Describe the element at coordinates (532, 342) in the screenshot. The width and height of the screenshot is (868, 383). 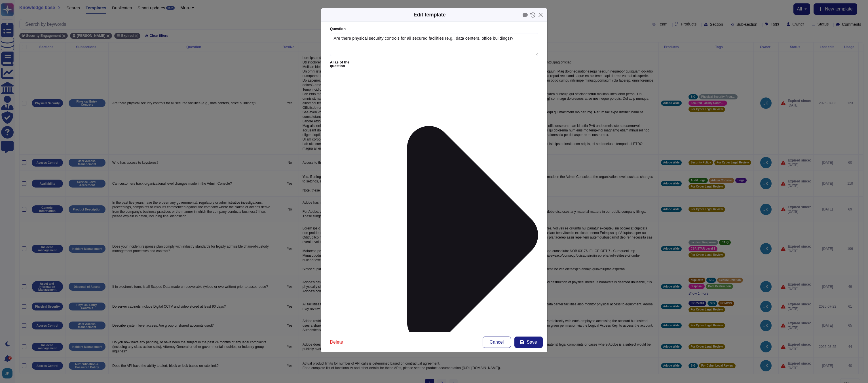
I see `span: Save` at that location.